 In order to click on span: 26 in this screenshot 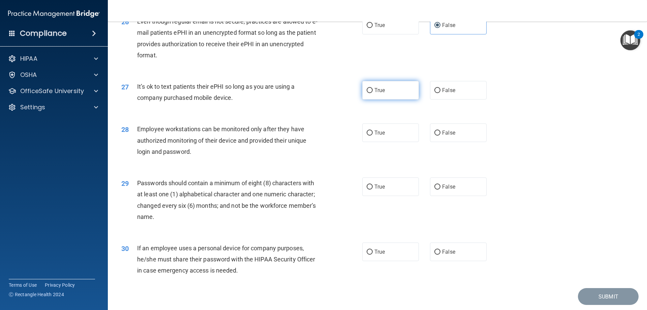, I will do `click(125, 22)`.